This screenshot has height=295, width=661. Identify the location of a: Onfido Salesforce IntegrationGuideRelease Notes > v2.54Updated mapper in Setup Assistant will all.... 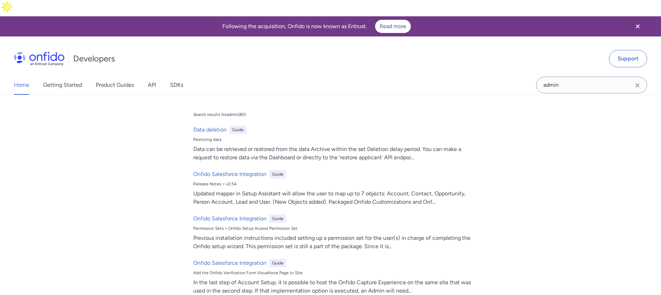
(333, 188).